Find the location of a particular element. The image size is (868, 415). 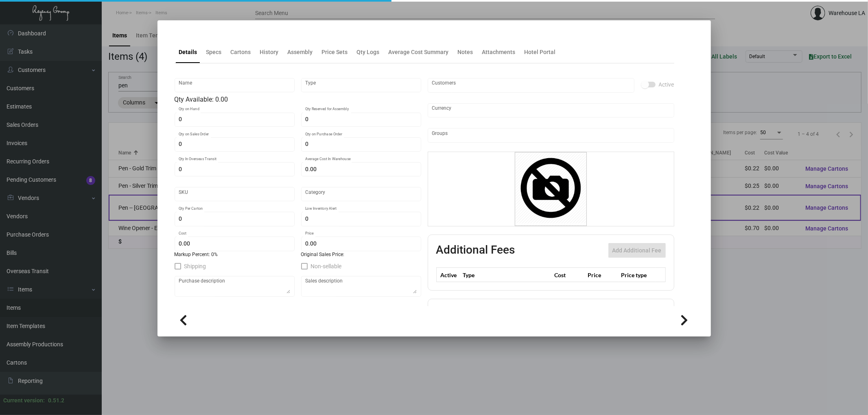

div: Hotel Portal is located at coordinates (540, 52).